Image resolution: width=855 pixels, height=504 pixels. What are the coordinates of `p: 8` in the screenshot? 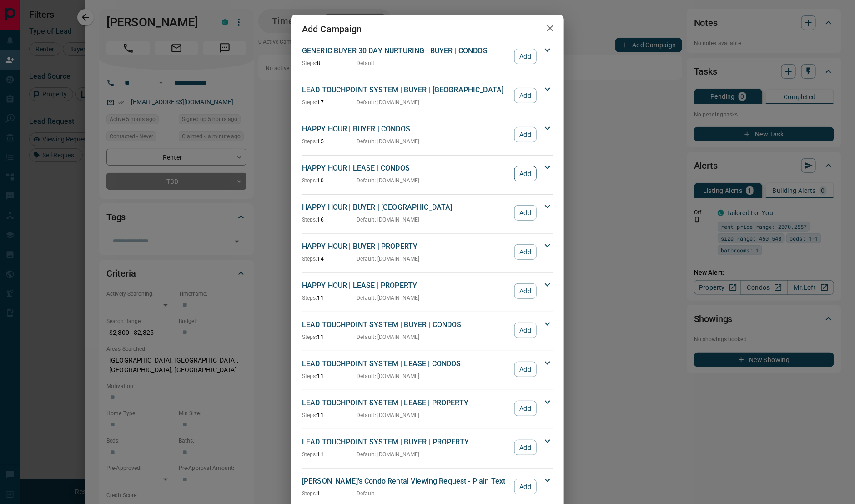 It's located at (330, 63).